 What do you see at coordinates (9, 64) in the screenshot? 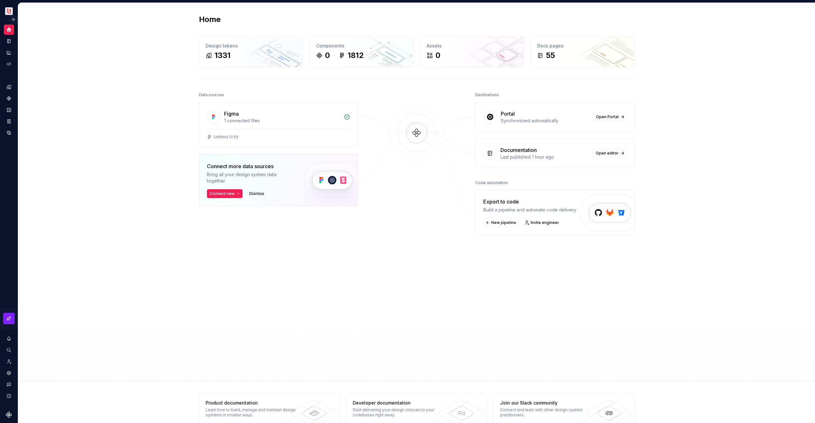
I see `a: Code automation` at bounding box center [9, 64].